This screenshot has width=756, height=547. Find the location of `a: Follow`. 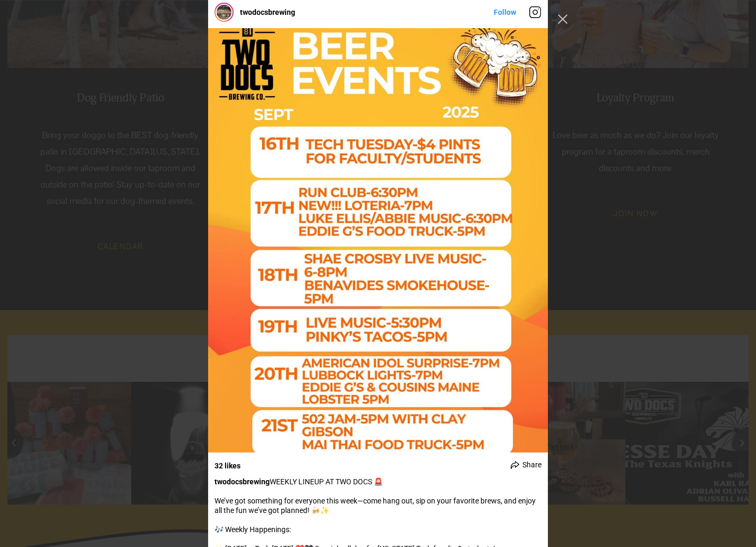

a: Follow is located at coordinates (505, 12).